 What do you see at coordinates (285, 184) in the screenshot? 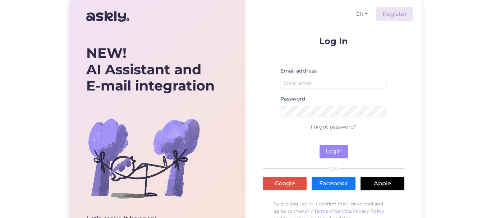
I see `a: Google` at bounding box center [285, 184].